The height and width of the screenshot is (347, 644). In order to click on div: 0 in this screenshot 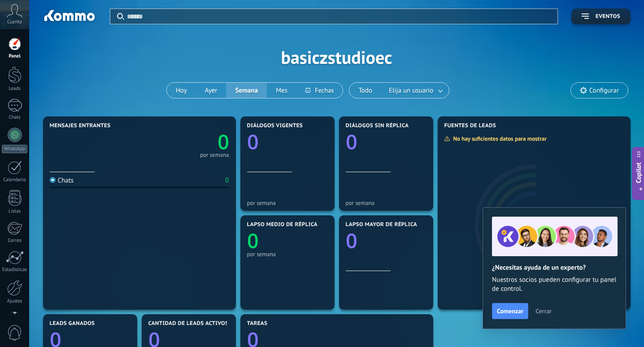, I will do `click(227, 180)`.